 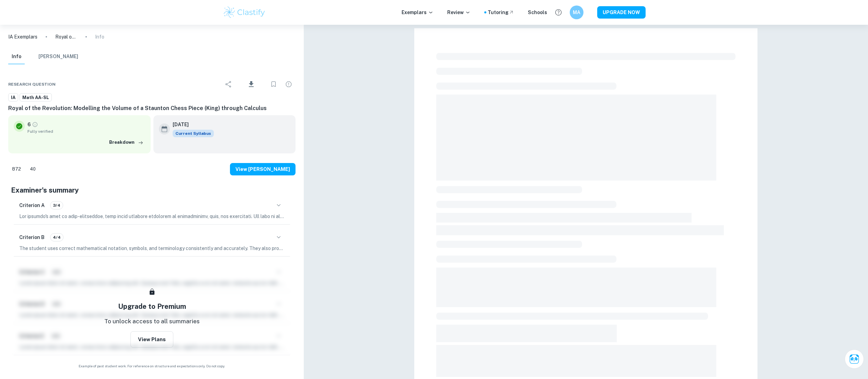 I want to click on p: Lor ipsumdo's amet co adip-elitseddoe, temp incid utlabore etdolorem al enimadminimv, quis, nos e..., so click(x=152, y=216).